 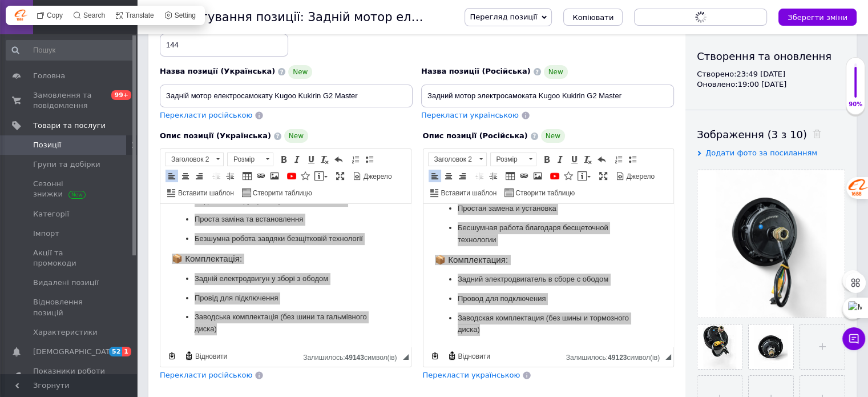 What do you see at coordinates (125, 94) in the screenshot?
I see `p: Провід для підключення` at bounding box center [125, 94].